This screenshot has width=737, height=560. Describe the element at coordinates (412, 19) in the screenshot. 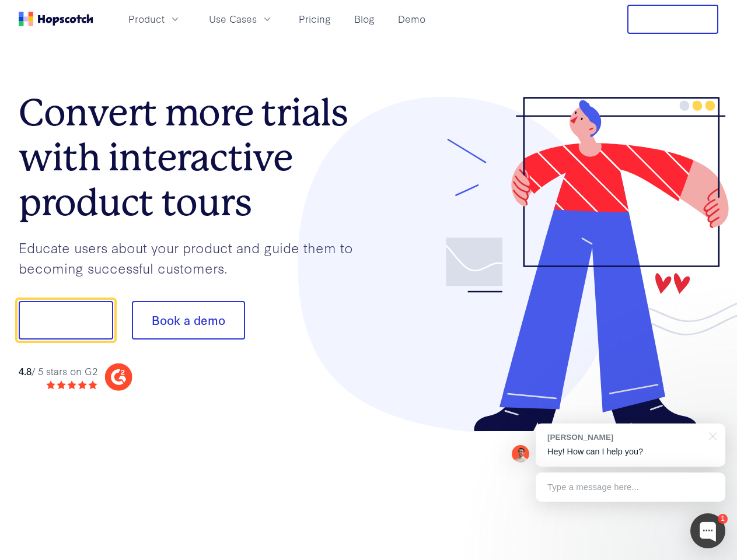

I see `a: Demo` at that location.